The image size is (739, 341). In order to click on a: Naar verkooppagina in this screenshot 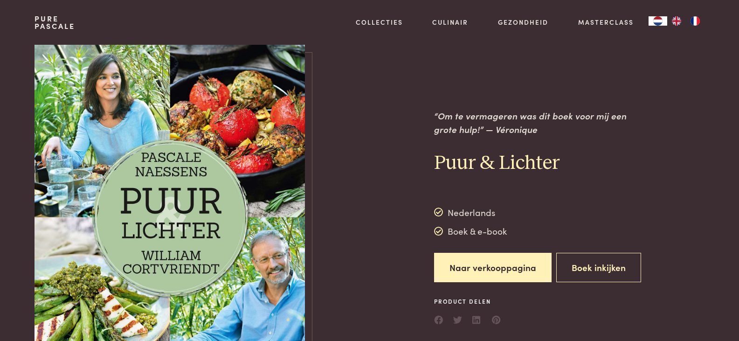, I will do `click(493, 267)`.